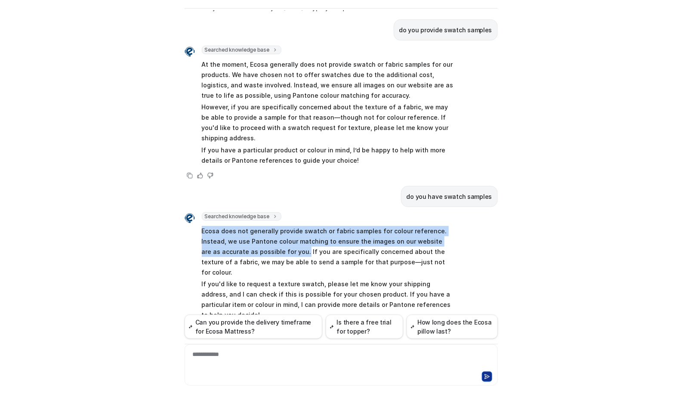 This screenshot has height=396, width=682. What do you see at coordinates (446, 30) in the screenshot?
I see `p: do you provide swatch samples` at bounding box center [446, 30].